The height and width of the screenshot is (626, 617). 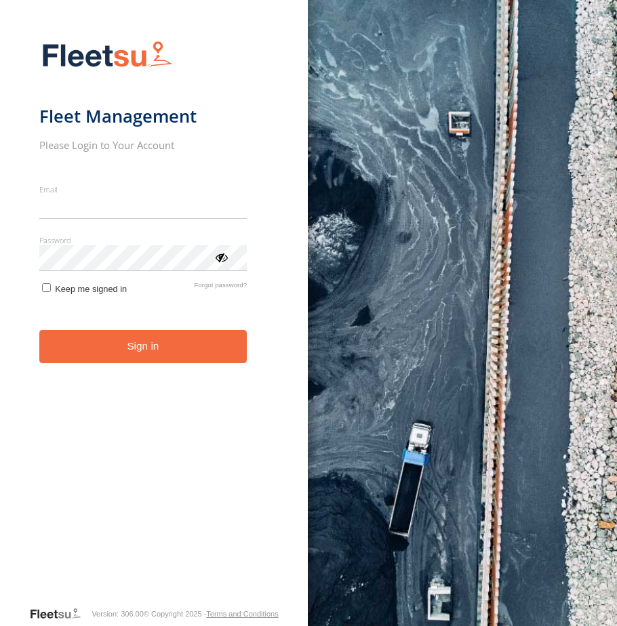 I want to click on button: Sign in, so click(x=143, y=346).